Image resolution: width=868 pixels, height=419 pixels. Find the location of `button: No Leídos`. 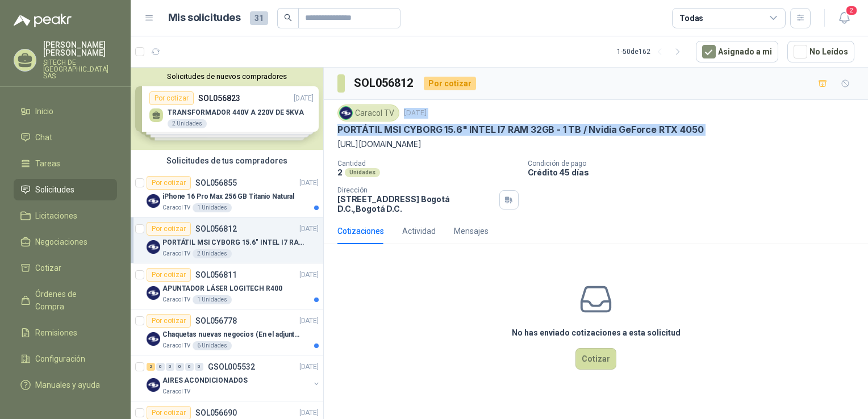

button: No Leídos is located at coordinates (820, 52).